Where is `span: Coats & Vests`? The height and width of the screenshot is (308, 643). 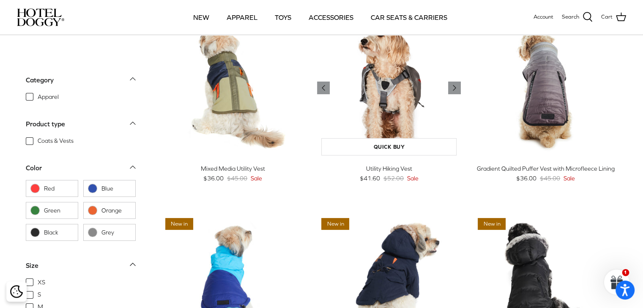 span: Coats & Vests is located at coordinates (55, 141).